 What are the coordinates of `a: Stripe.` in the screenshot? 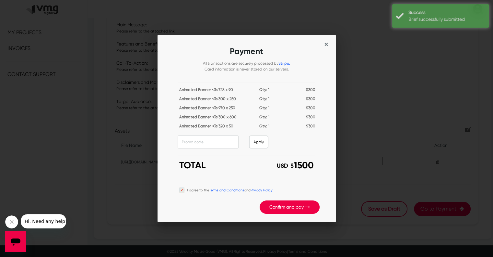 It's located at (284, 63).